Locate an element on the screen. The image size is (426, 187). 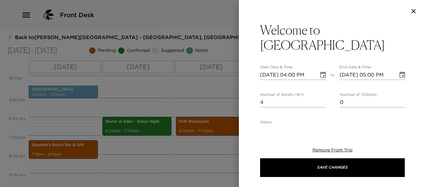
div: Notes is located at coordinates (333, 130).